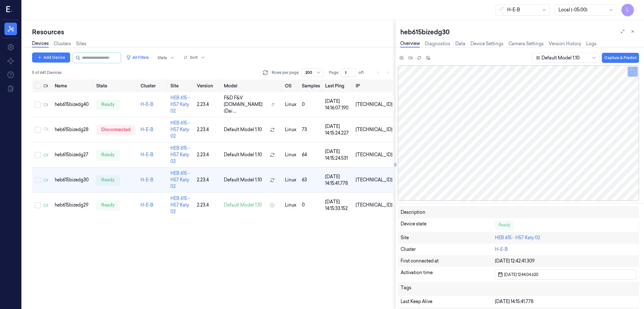  I want to click on a: Version History, so click(565, 44).